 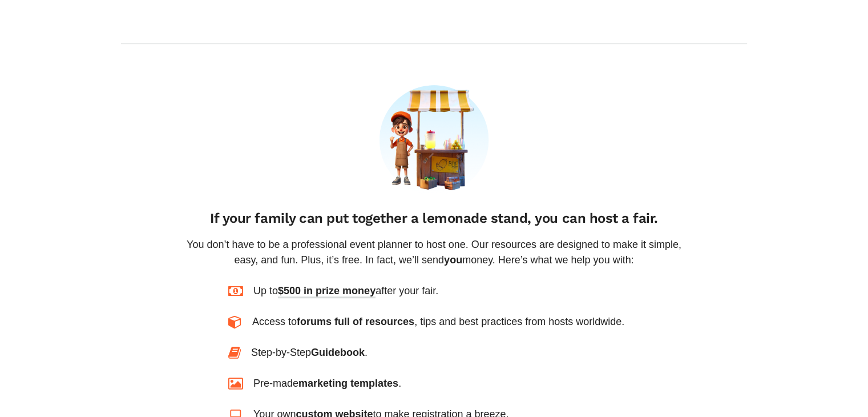 What do you see at coordinates (438, 321) in the screenshot?
I see `div: Access to , tips and best practices from hosts worldwide.` at bounding box center [438, 321].